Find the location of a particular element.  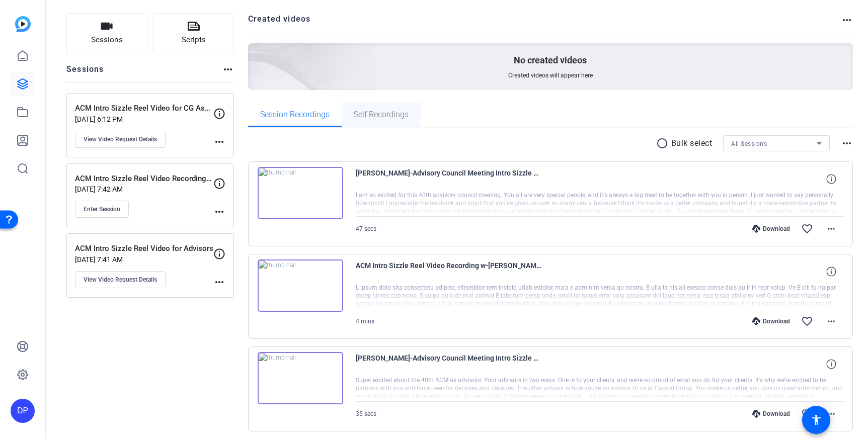

button: Enter Session is located at coordinates (101, 209).